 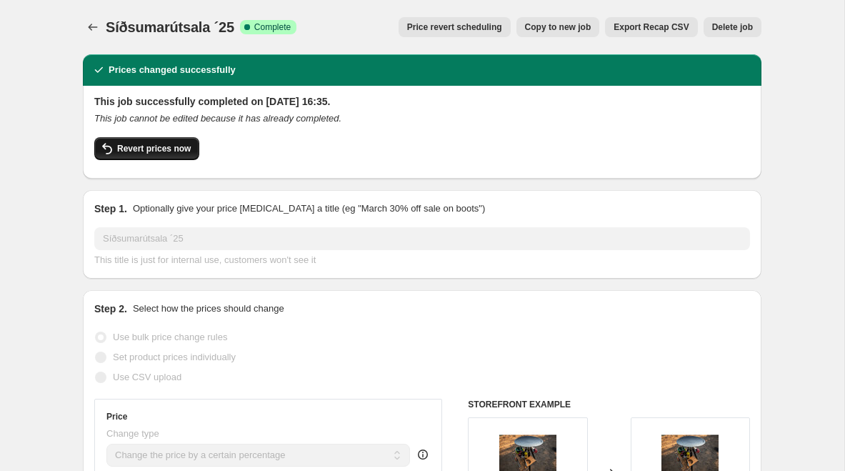 What do you see at coordinates (209, 309) in the screenshot?
I see `p: Select how the prices should change` at bounding box center [209, 309].